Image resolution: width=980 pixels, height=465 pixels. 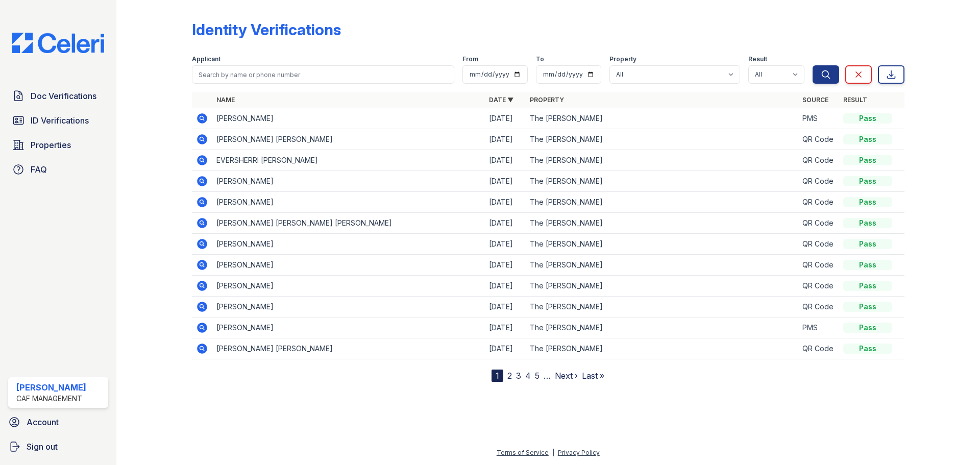 I want to click on a: Name, so click(x=226, y=100).